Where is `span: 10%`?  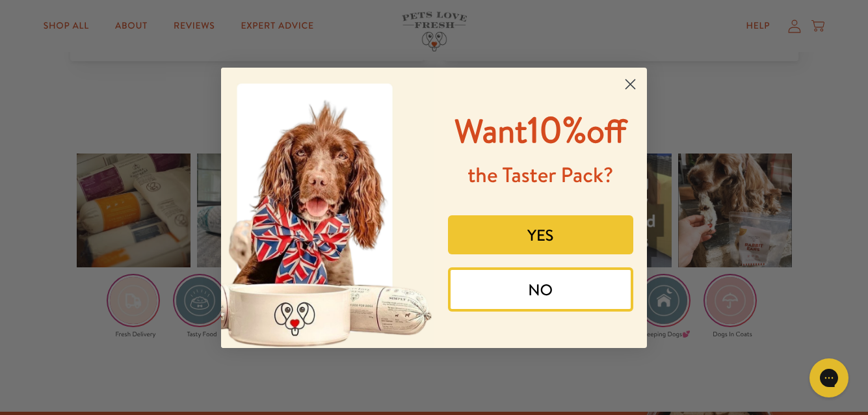
span: 10% is located at coordinates (541, 129).